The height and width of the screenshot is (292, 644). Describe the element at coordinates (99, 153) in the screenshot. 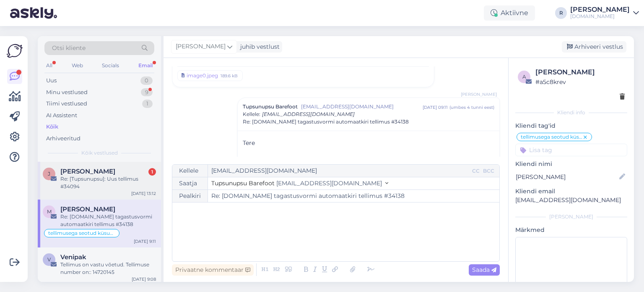

I see `span: Kõik vestlused` at that location.